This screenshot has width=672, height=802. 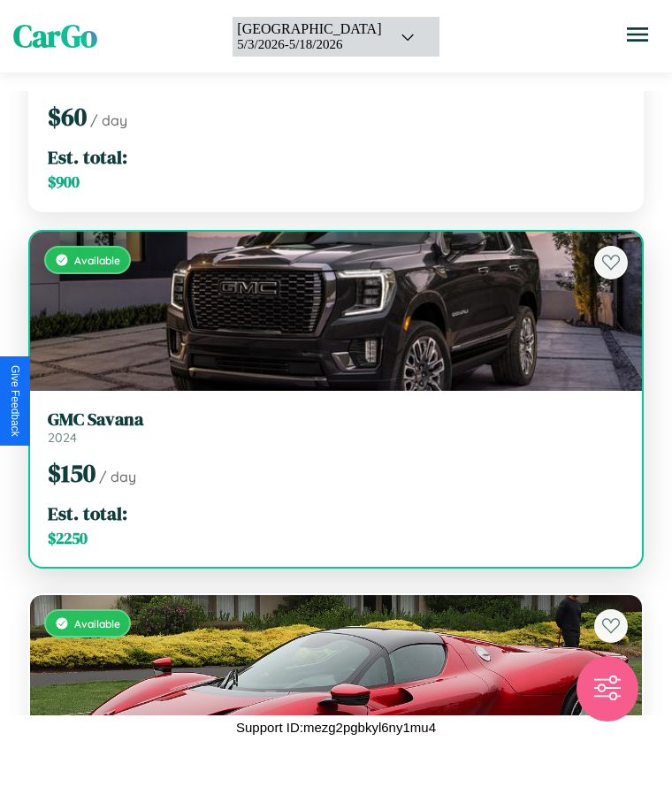 What do you see at coordinates (55, 36) in the screenshot?
I see `span: CarGo` at bounding box center [55, 36].